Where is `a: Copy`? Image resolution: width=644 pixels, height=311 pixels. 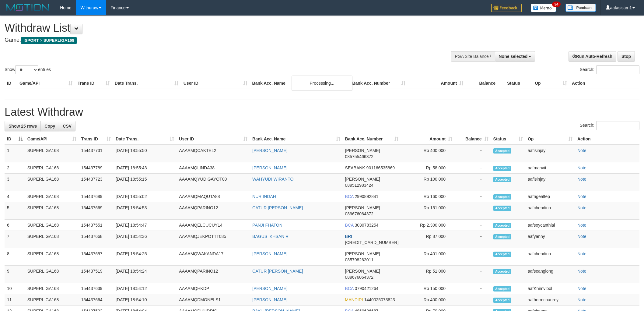 a: Copy is located at coordinates (50, 126).